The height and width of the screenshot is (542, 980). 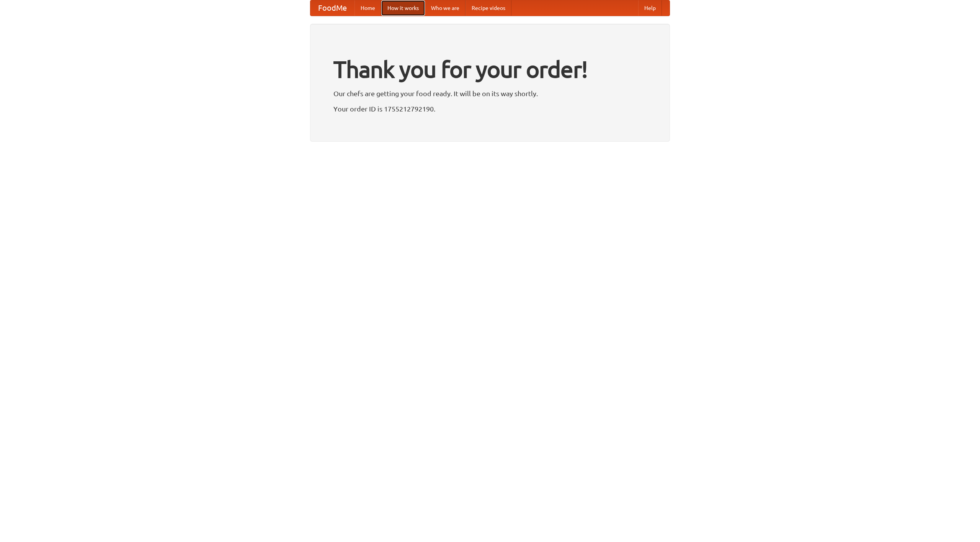 I want to click on a: Recipe videos, so click(x=489, y=8).